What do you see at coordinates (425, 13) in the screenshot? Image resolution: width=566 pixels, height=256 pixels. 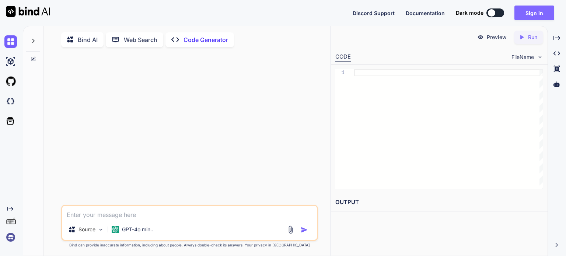 I see `button: Documentation` at bounding box center [425, 13].